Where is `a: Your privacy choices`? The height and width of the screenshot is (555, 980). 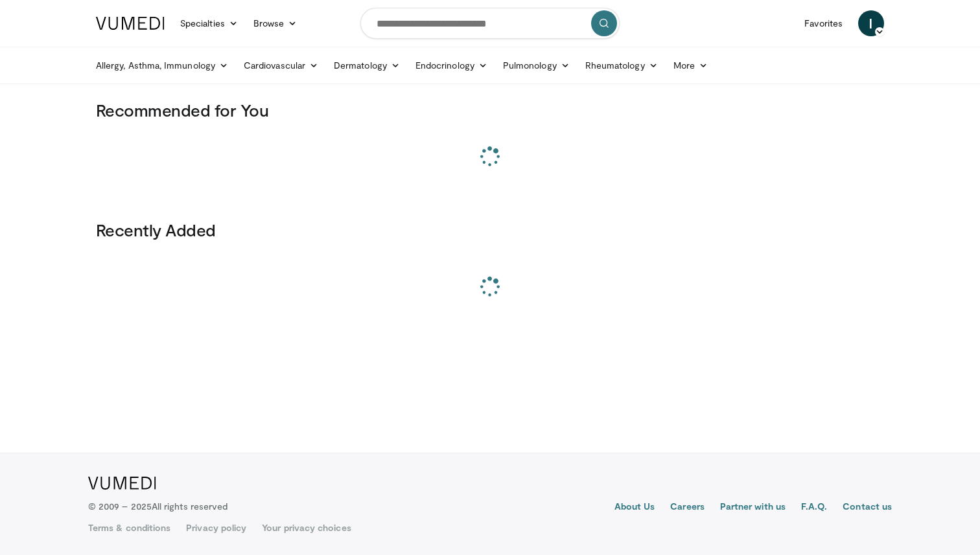
a: Your privacy choices is located at coordinates (306, 528).